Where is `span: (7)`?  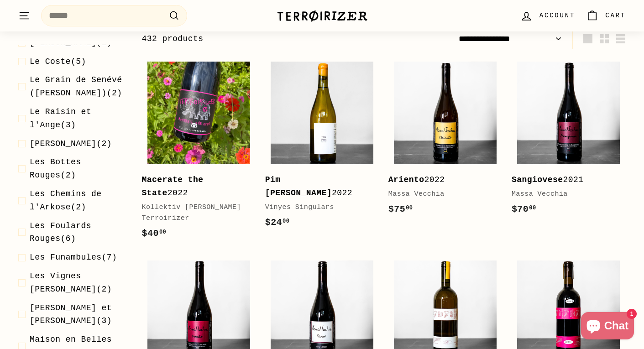
span: (7) is located at coordinates (73, 258).